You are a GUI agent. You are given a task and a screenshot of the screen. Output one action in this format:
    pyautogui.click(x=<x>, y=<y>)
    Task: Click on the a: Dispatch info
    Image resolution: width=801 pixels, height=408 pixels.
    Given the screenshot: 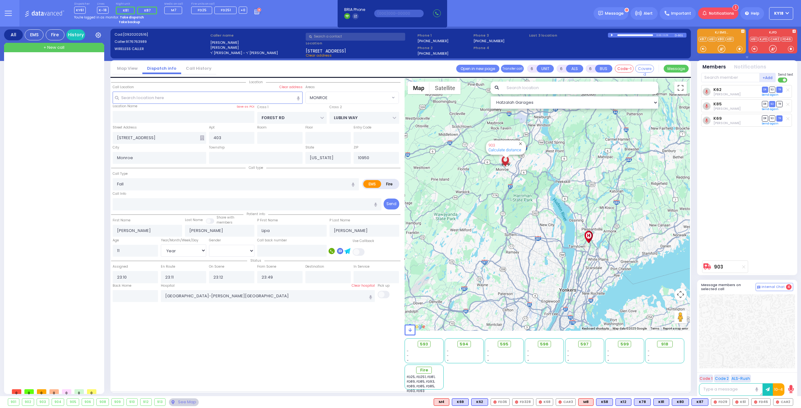 What is the action you would take?
    pyautogui.click(x=162, y=68)
    